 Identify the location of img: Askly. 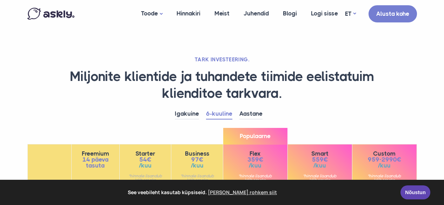
(51, 14).